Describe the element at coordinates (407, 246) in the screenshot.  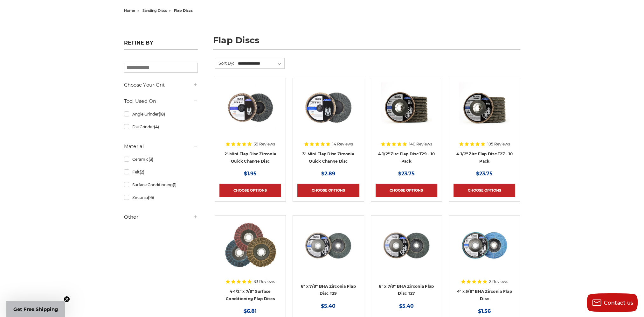
I see `img: Coarse 36 grit BHA Zirconia flap disc, 6-inch, flat T27 for aggressive material removal` at that location.